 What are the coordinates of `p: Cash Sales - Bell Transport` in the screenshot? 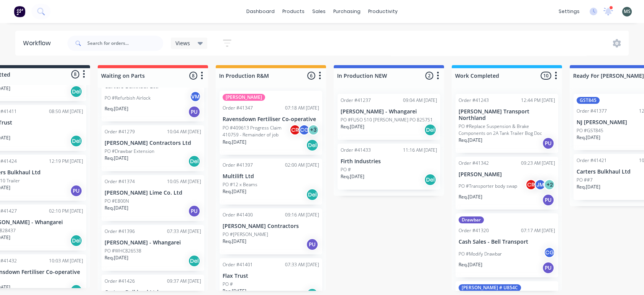 It's located at (507, 242).